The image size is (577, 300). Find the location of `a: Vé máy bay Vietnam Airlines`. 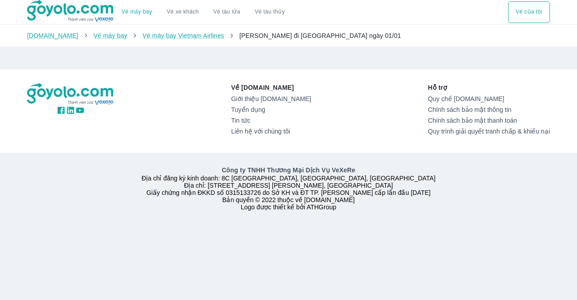

a: Vé máy bay Vietnam Airlines is located at coordinates (183, 36).